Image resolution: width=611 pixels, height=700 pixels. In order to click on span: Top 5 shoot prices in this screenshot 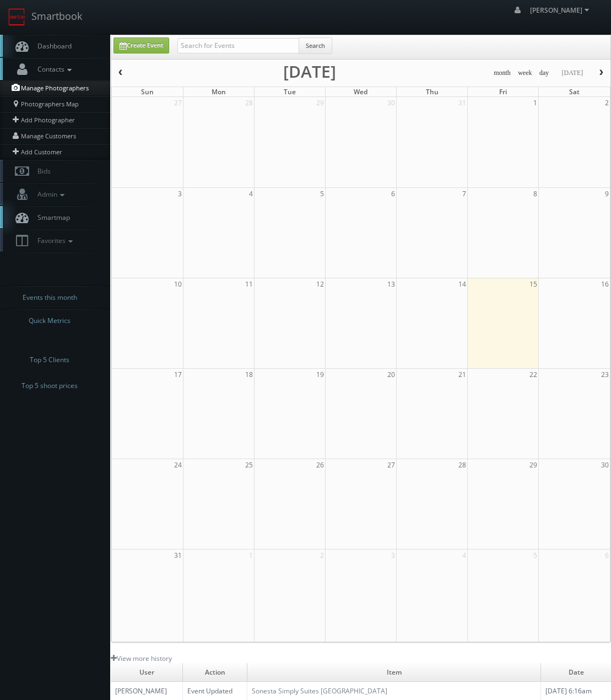, I will do `click(49, 386)`.